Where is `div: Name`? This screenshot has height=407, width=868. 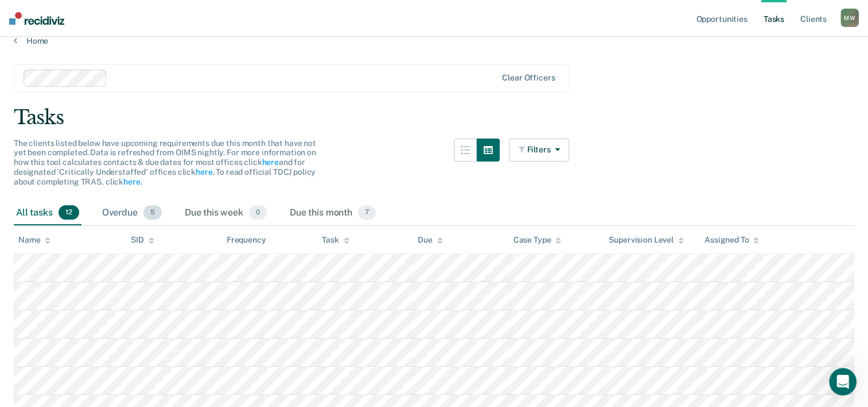
div: Name is located at coordinates (35, 240).